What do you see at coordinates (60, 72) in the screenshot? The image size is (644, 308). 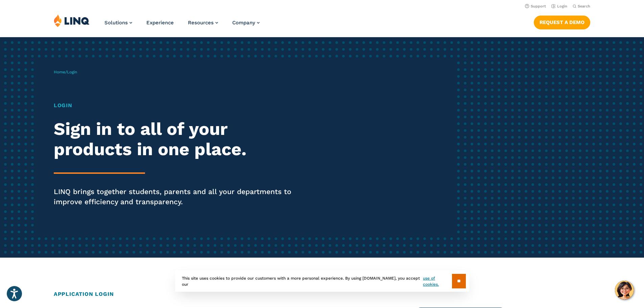 I see `a: Home` at bounding box center [60, 72].